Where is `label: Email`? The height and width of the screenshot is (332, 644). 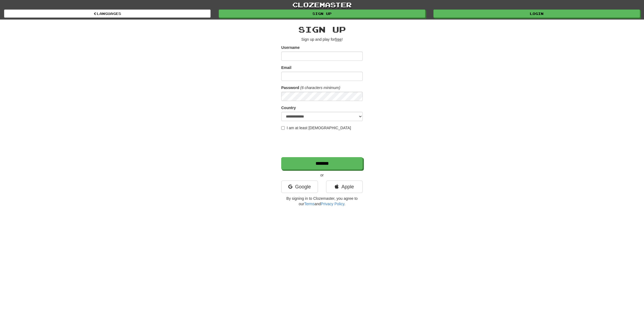
label: Email is located at coordinates (286, 68).